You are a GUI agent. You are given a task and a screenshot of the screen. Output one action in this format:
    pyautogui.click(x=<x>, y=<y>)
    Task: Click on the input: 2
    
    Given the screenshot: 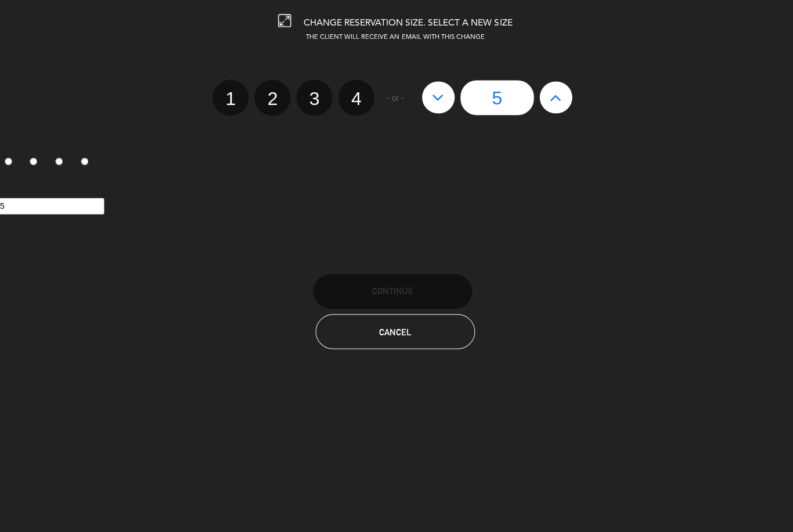 What is the action you would take?
    pyautogui.click(x=36, y=162)
    